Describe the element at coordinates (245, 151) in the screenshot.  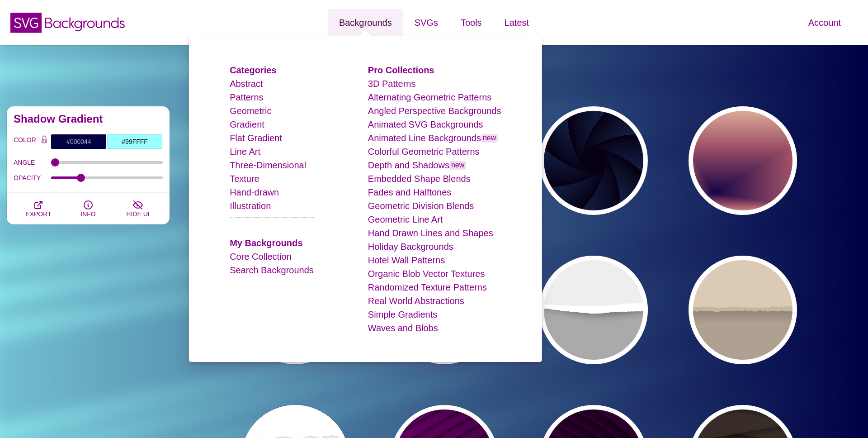
I see `a: Line Art` at that location.